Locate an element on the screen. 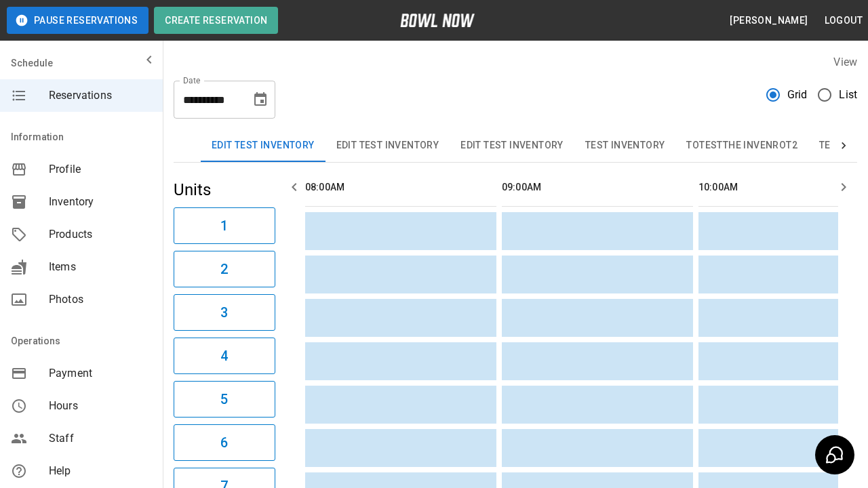  span: Help is located at coordinates (100, 471).